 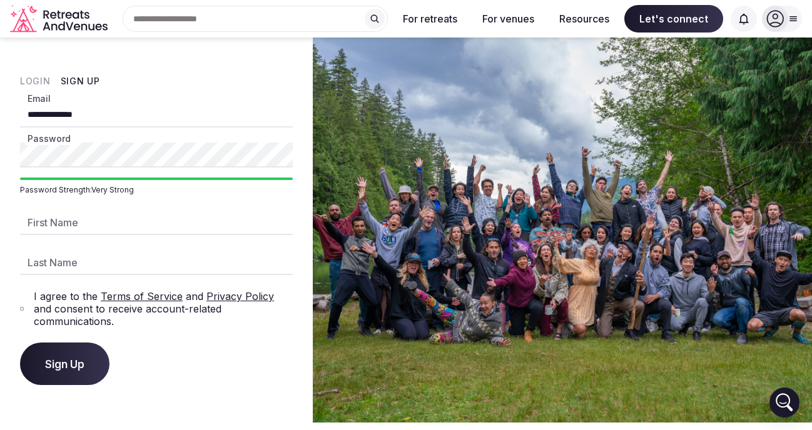 I want to click on div: Open Intercom Messenger, so click(x=784, y=403).